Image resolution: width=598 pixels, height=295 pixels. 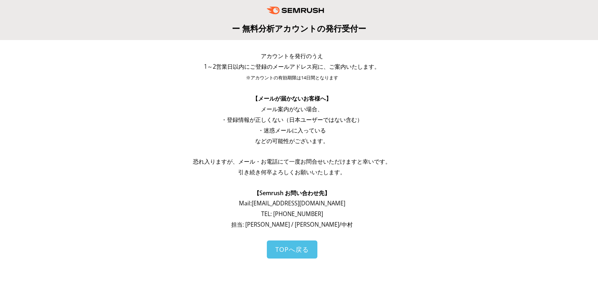 I want to click on span: 引き続き何卒よろしくお願いいたします。, so click(x=292, y=172).